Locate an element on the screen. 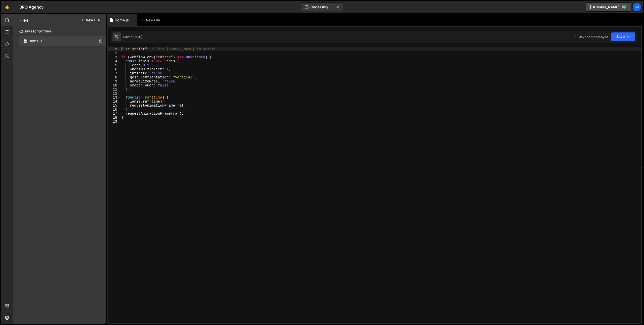 Image resolution: width=644 pixels, height=325 pixels. div: 13 is located at coordinates (114, 97).